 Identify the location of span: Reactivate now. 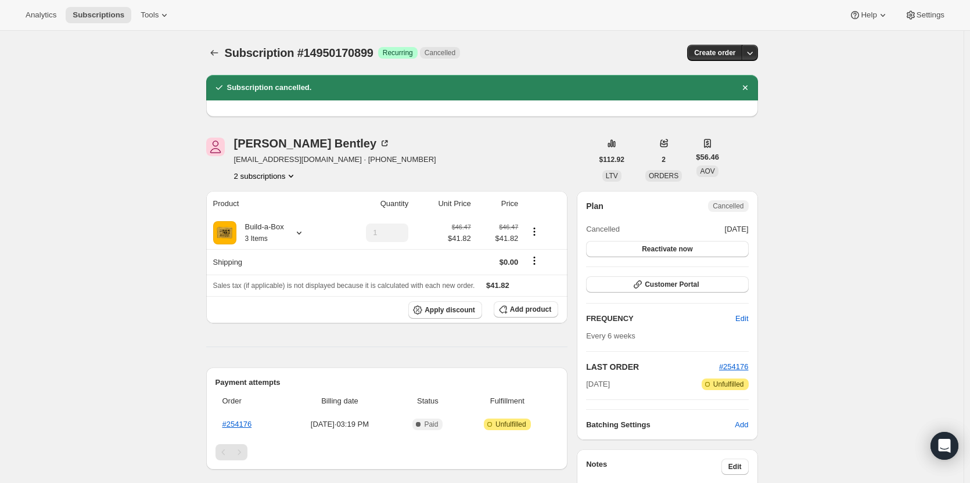
(667, 249).